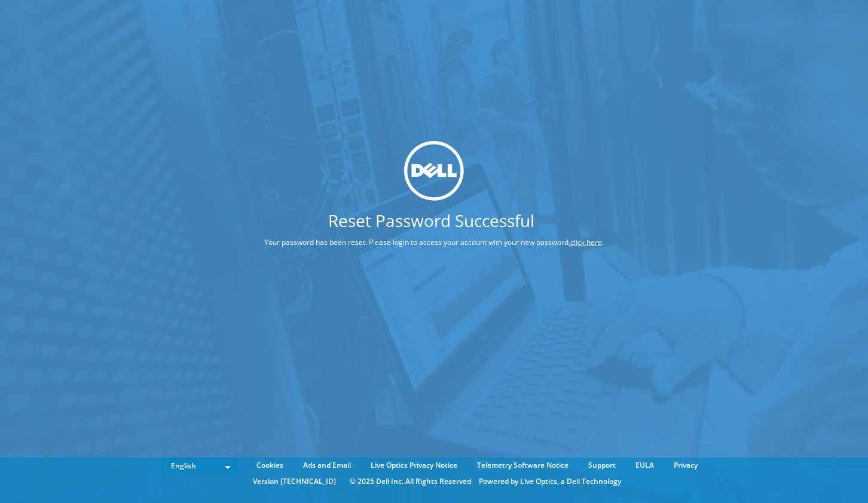  What do you see at coordinates (550, 481) in the screenshot?
I see `li: Powered by Live Optics, a Dell Technology` at bounding box center [550, 481].